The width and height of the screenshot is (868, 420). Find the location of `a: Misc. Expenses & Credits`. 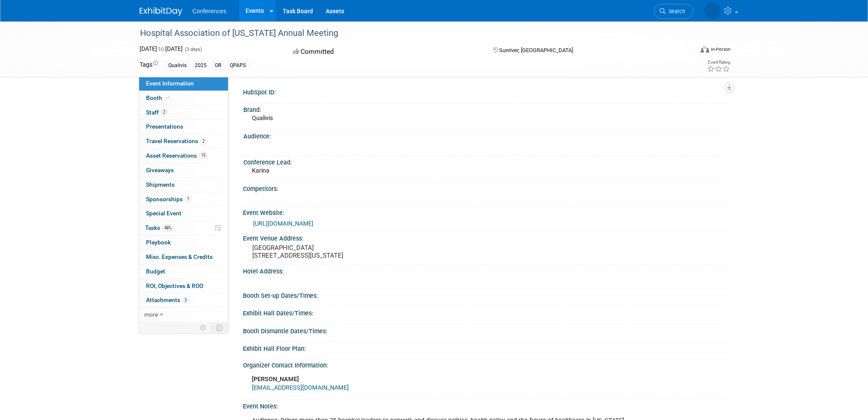

a: Misc. Expenses & Credits is located at coordinates (184, 257).